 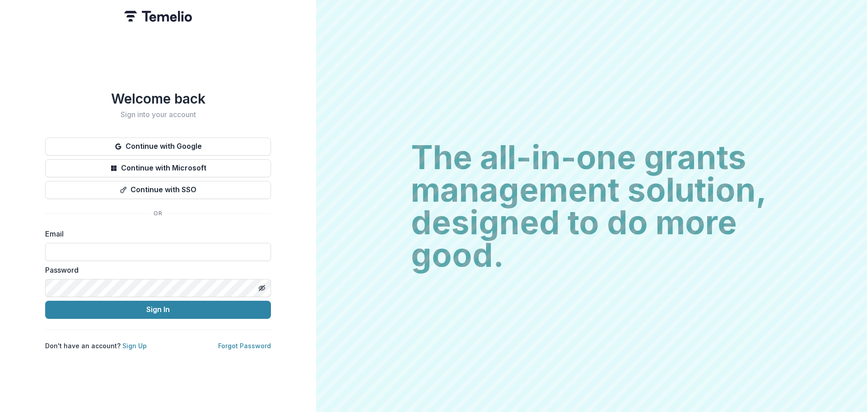 What do you see at coordinates (158, 16) in the screenshot?
I see `img: Temelio` at bounding box center [158, 16].